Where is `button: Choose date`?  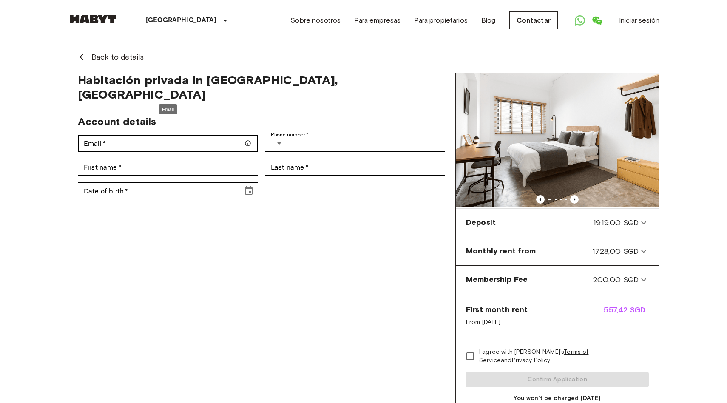
button: Choose date is located at coordinates (249, 191).